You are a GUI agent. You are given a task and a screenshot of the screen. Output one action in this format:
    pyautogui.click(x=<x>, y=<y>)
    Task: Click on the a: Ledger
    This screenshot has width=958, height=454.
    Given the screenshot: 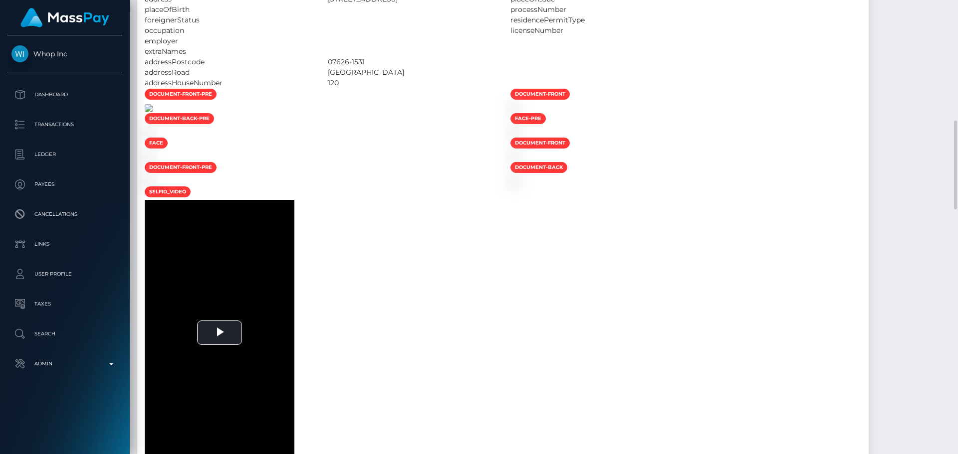 What is the action you would take?
    pyautogui.click(x=65, y=155)
    